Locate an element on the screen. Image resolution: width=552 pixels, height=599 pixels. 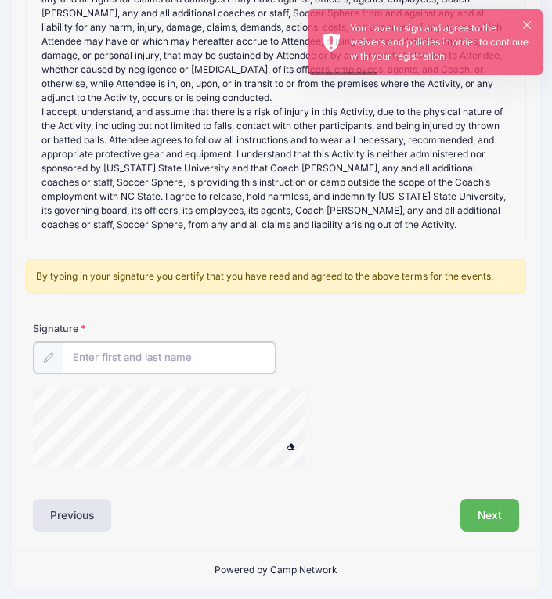
input: Enter first and last name is located at coordinates (169, 358).